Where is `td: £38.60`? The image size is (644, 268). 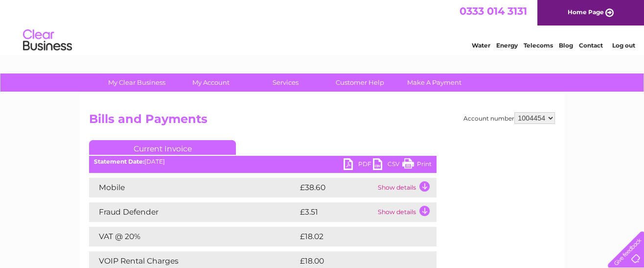 td: £38.60 is located at coordinates (336, 188).